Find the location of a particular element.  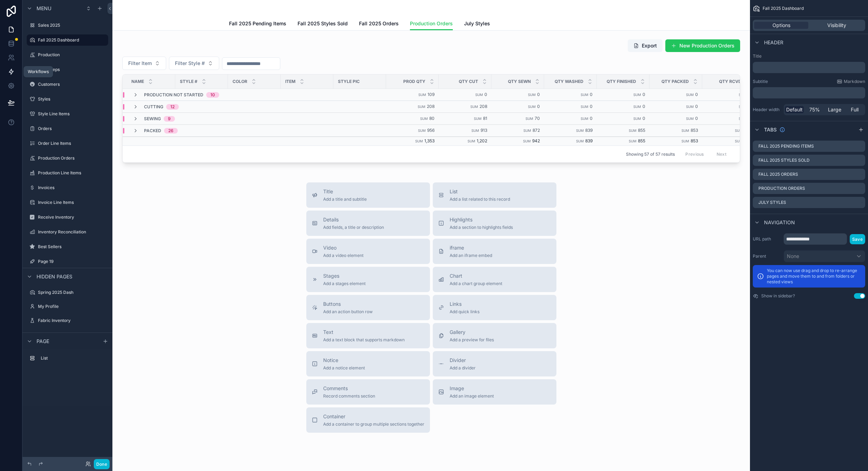

span: 956 is located at coordinates (431, 130).